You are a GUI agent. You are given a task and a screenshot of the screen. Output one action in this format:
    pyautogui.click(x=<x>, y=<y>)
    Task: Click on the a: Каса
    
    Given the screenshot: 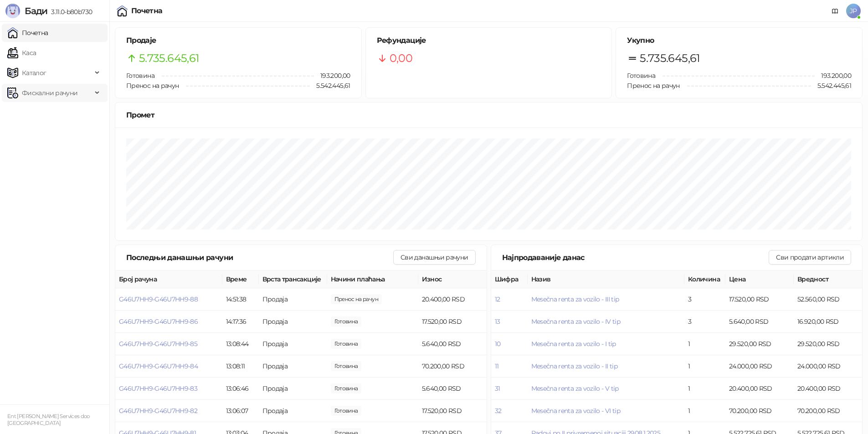 What is the action you would take?
    pyautogui.click(x=22, y=53)
    